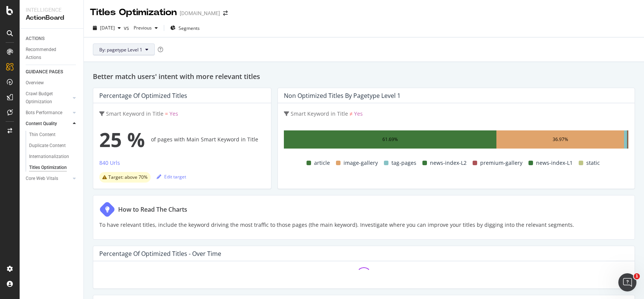 This screenshot has height=299, width=644. What do you see at coordinates (35, 39) in the screenshot?
I see `div: ACTIONS` at bounding box center [35, 39].